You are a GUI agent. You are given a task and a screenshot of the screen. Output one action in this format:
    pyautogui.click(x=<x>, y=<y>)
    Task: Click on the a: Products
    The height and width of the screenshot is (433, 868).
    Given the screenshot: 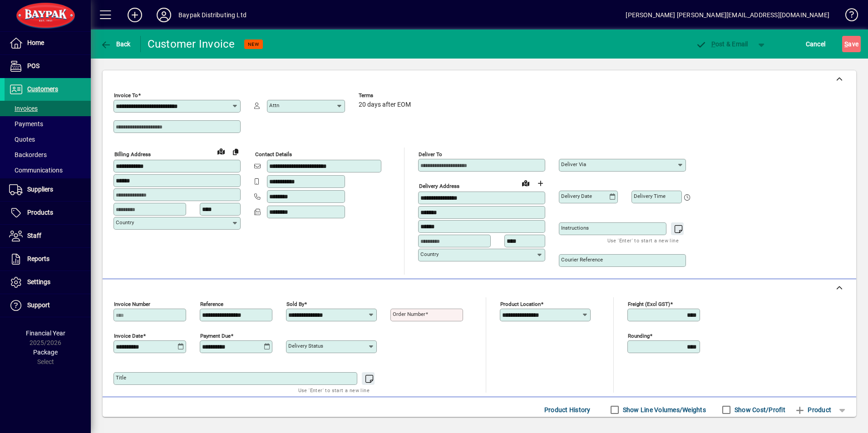 What is the action you would take?
    pyautogui.click(x=48, y=213)
    